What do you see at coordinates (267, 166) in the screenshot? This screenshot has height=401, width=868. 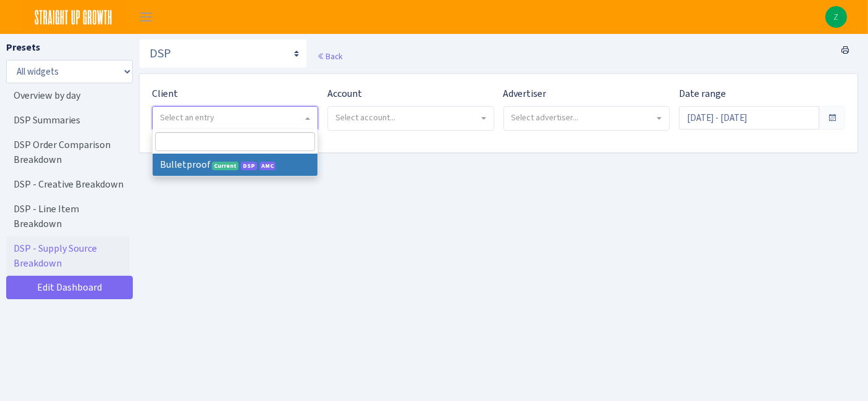 I see `span: Amazon Marketing Cloud` at bounding box center [267, 166].